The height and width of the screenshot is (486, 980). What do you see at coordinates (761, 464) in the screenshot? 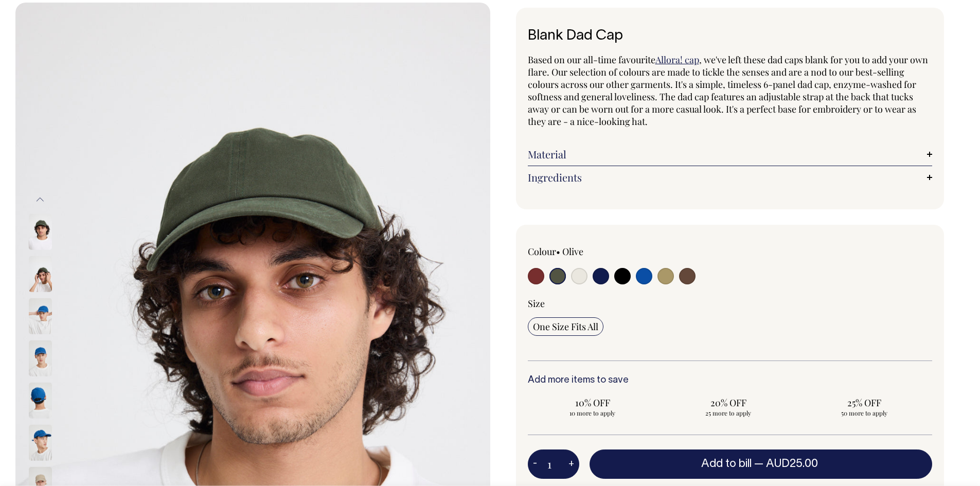
I see `button: Add to bill —AUD25.00` at bounding box center [761, 464].